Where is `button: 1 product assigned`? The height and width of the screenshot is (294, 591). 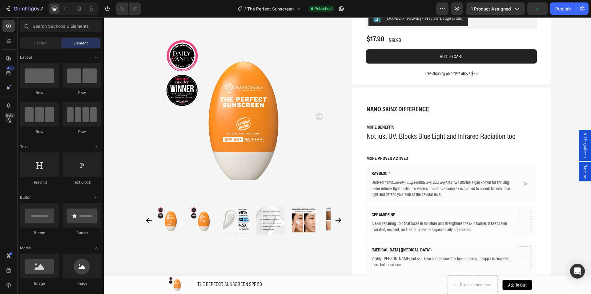 button: 1 product assigned is located at coordinates (496, 9).